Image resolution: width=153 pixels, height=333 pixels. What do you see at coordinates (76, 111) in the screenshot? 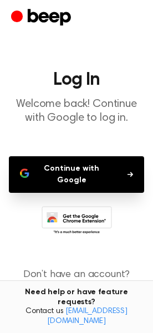
I see `p: Welcome back! Continue with Google to log in.` at bounding box center [76, 111].